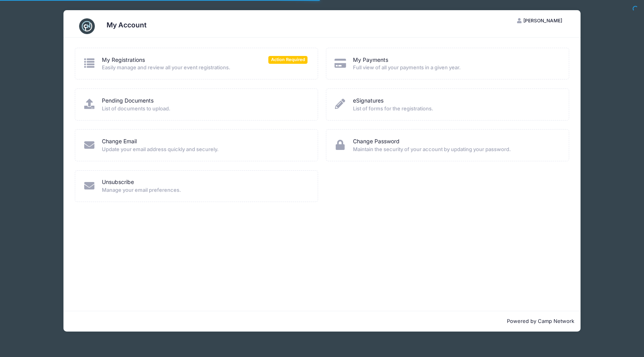  I want to click on span: Easily manage and review all your event registrations., so click(205, 68).